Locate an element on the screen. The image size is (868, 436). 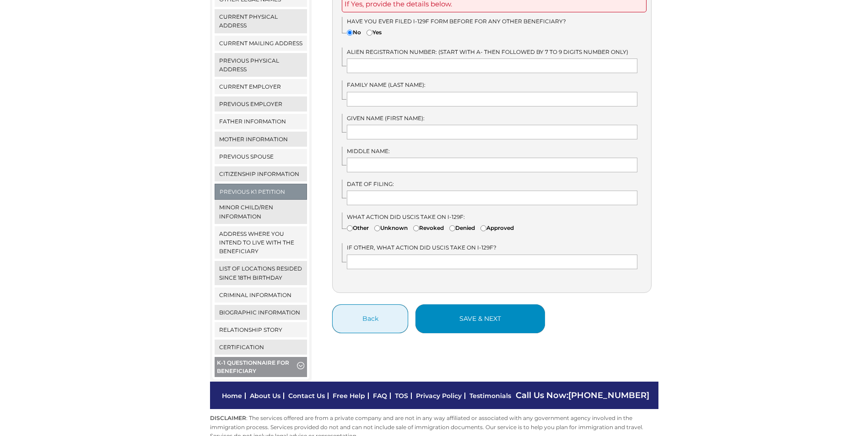
a: About Us is located at coordinates (265, 396).